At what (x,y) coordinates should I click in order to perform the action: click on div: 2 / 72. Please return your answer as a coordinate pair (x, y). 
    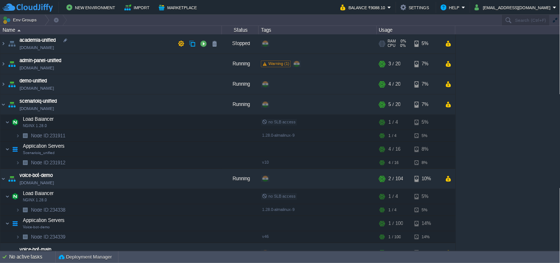
    Looking at the image, I should click on (394, 253).